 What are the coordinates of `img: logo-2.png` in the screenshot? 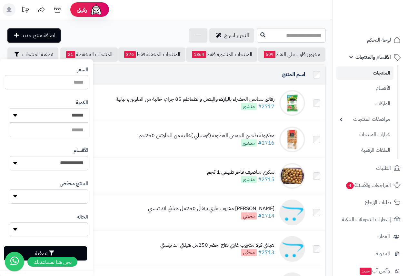 It's located at (383, 25).